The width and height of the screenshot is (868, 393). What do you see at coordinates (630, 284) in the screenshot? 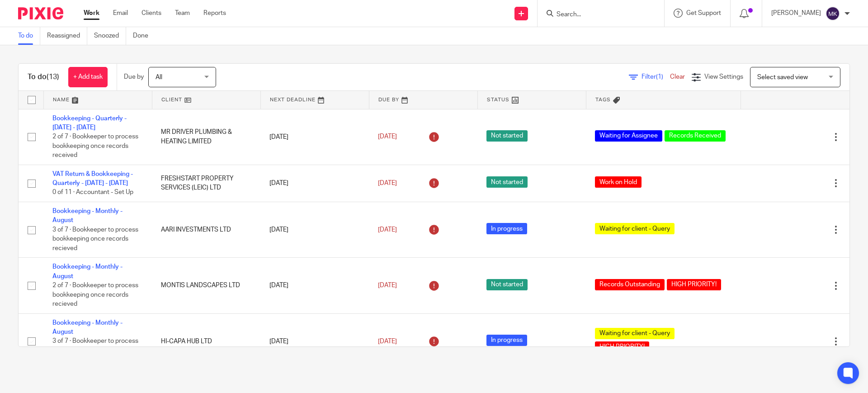
I see `span: Records Outstanding` at bounding box center [630, 284].